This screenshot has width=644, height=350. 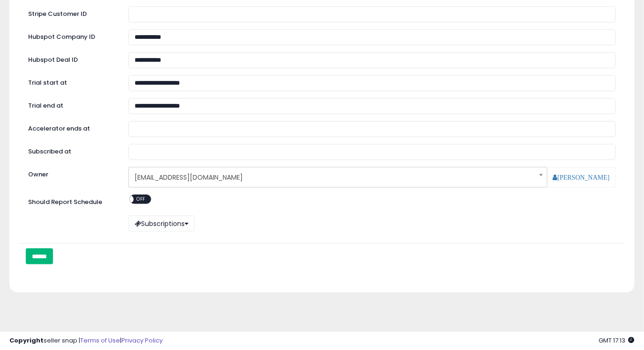 What do you see at coordinates (71, 82) in the screenshot?
I see `label: Trial start at` at bounding box center [71, 82].